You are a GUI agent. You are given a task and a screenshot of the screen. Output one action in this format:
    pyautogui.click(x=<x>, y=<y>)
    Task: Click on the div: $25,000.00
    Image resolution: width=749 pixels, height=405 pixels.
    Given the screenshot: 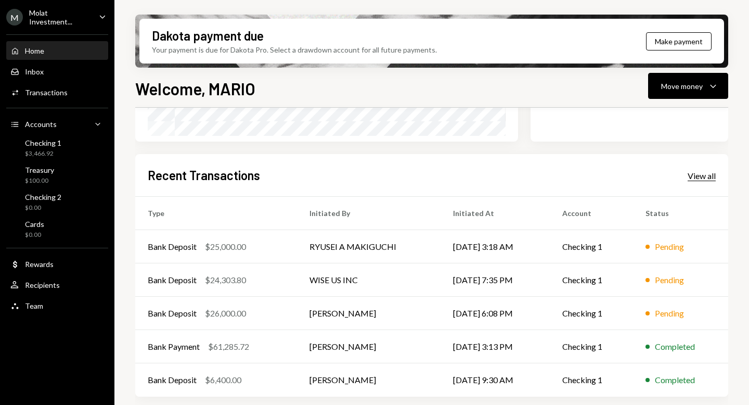 What is the action you would take?
    pyautogui.click(x=225, y=247)
    